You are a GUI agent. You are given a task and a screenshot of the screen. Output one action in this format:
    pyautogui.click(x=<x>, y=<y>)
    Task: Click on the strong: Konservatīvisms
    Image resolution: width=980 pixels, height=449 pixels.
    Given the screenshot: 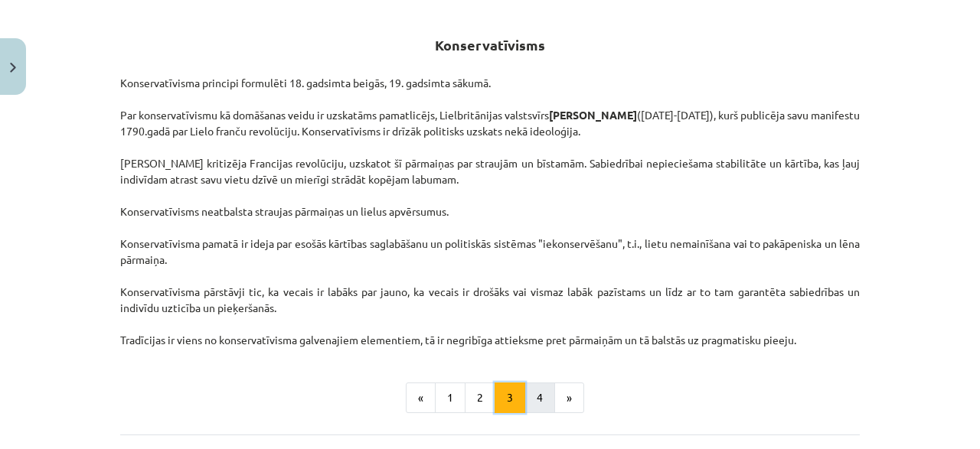 What is the action you would take?
    pyautogui.click(x=490, y=44)
    